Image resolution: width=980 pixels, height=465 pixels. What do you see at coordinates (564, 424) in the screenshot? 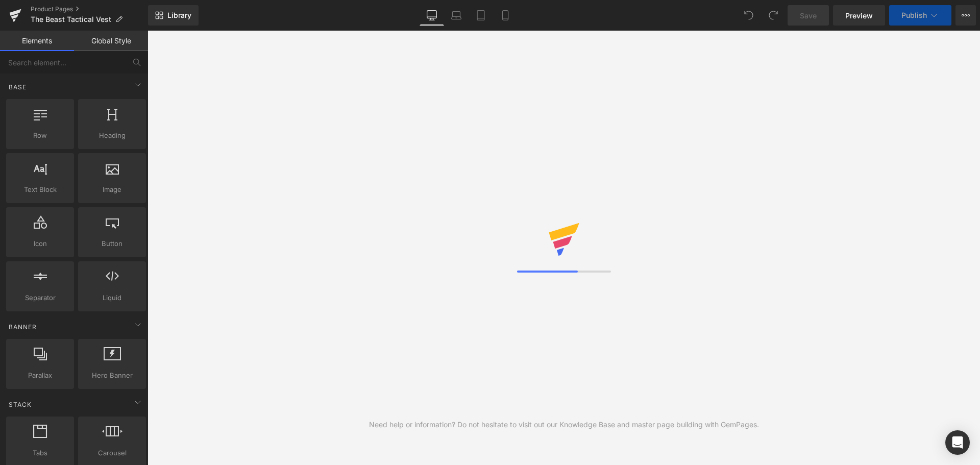
I see `div: Need help or information? Do not hesitate to visit out our Knowledge Base and master page buildin...` at bounding box center [564, 424].